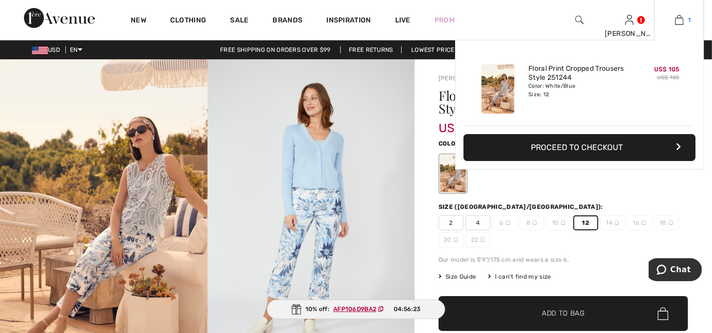  What do you see at coordinates (452, 50) in the screenshot?
I see `a: Lowest Price Guarantee` at bounding box center [452, 50].